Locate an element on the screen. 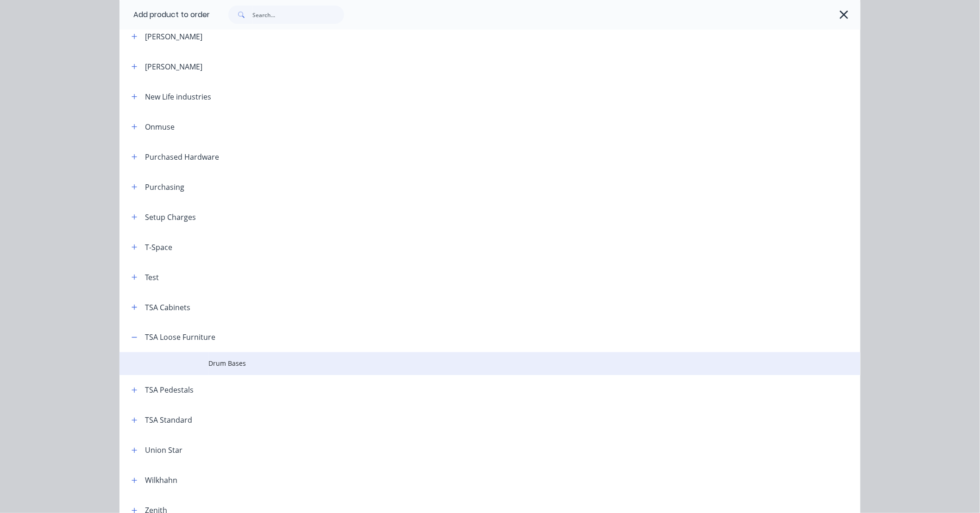 The height and width of the screenshot is (513, 980). div: New Life industries is located at coordinates (178, 97).